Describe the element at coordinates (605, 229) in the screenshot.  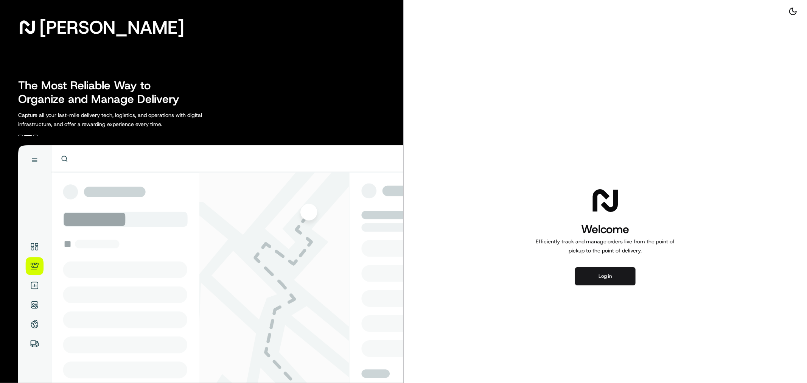
I see `h1: Welcome` at that location.